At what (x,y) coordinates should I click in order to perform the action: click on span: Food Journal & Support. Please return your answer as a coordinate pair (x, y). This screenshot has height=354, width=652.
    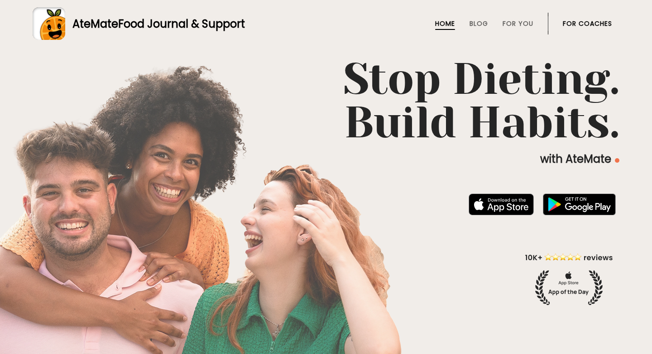
    Looking at the image, I should click on (182, 24).